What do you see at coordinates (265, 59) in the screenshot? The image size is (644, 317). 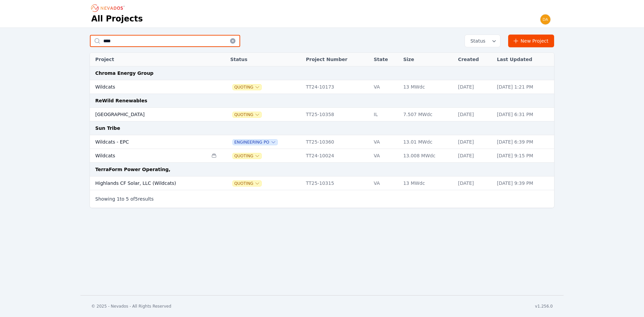 I see `th: Status` at bounding box center [265, 59].